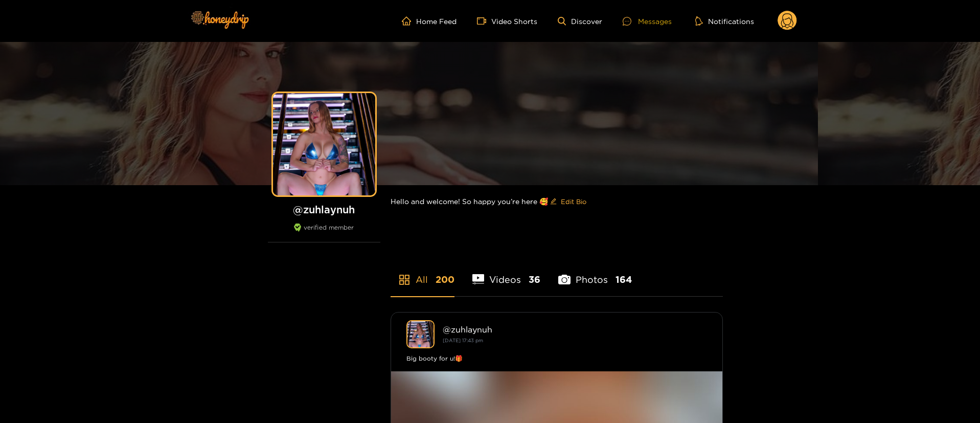 This screenshot has height=423, width=980. What do you see at coordinates (405, 280) in the screenshot?
I see `span: appstore` at bounding box center [405, 280].